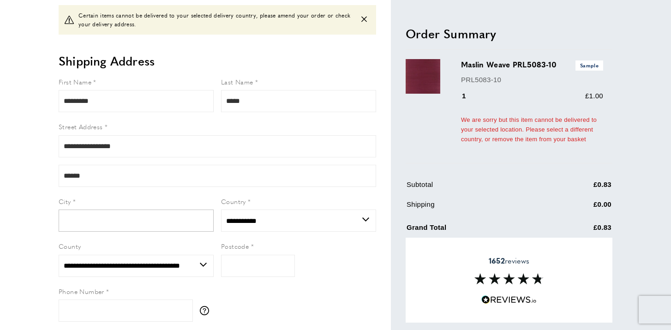 The width and height of the screenshot is (671, 330). I want to click on button: More information, so click(207, 311).